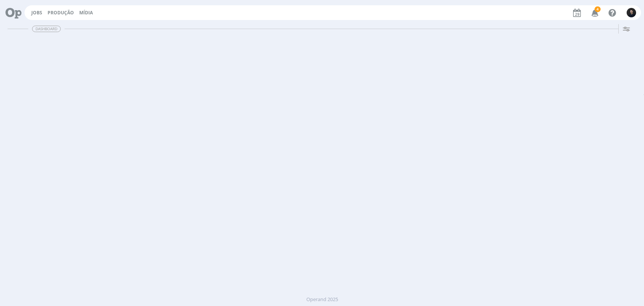  I want to click on button: Produção, so click(61, 13).